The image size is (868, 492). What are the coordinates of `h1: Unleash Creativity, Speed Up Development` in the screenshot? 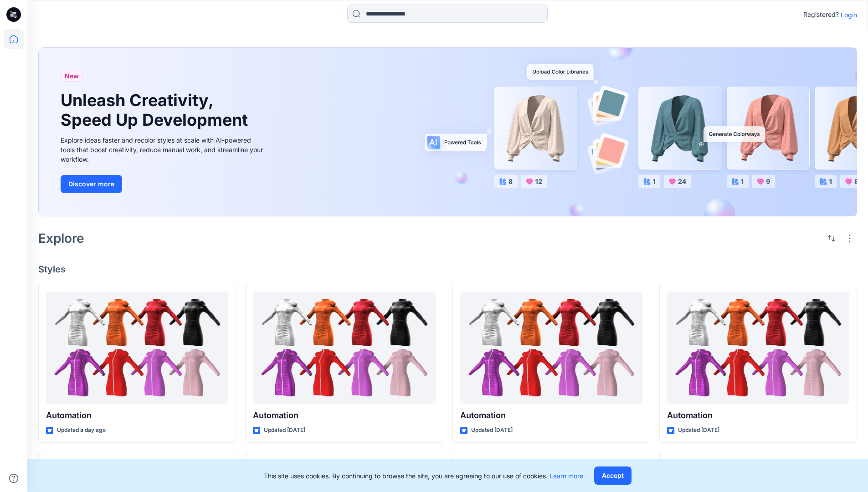 It's located at (156, 110).